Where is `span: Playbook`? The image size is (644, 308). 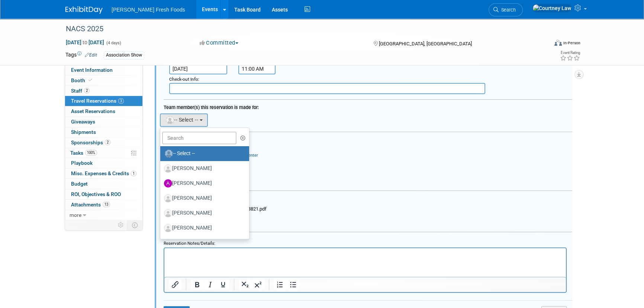
span: Playbook is located at coordinates (82, 163).